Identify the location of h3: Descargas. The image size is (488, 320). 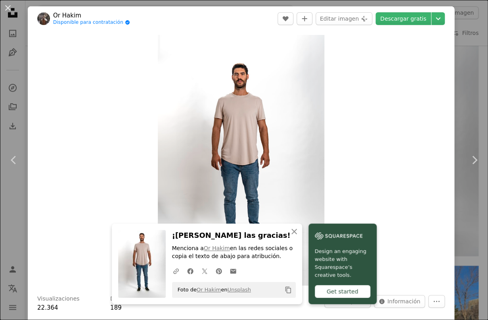
(125, 299).